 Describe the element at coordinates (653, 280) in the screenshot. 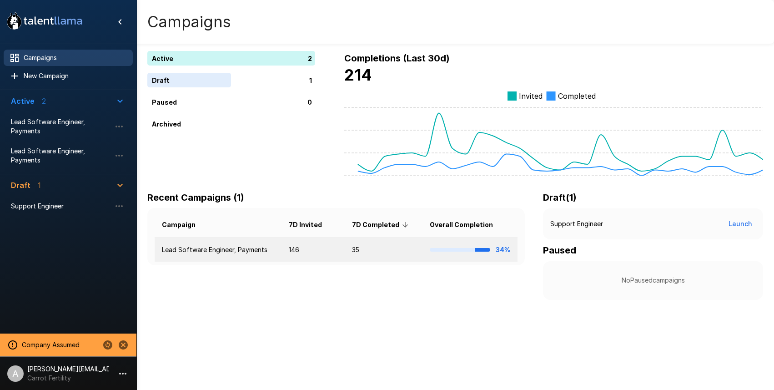

I see `p: No Paused campaigns` at that location.